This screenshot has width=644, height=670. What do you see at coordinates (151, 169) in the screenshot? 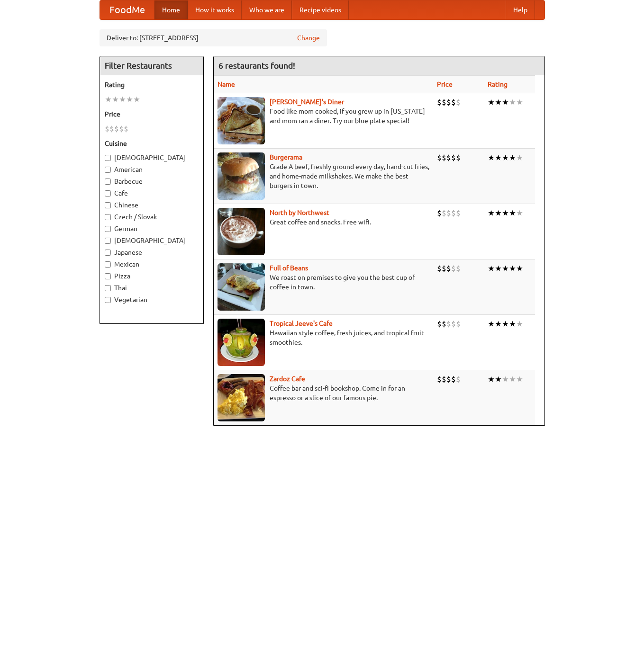
I see `label: American` at bounding box center [151, 169].